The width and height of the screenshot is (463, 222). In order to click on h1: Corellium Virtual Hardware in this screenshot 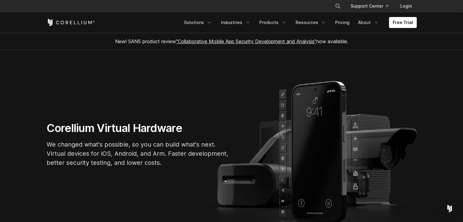, I will do `click(138, 128)`.